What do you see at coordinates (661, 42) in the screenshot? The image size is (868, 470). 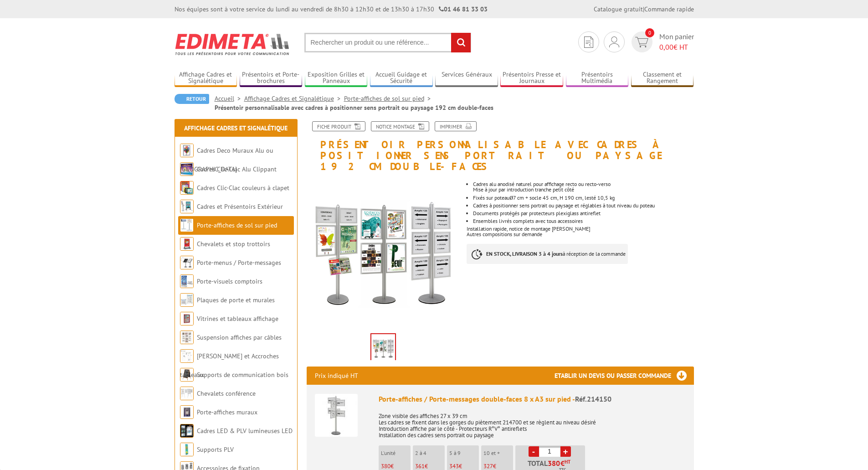 I see `a: devis rapide 0 Mon panier 0,00€ HT` at bounding box center [661, 42].